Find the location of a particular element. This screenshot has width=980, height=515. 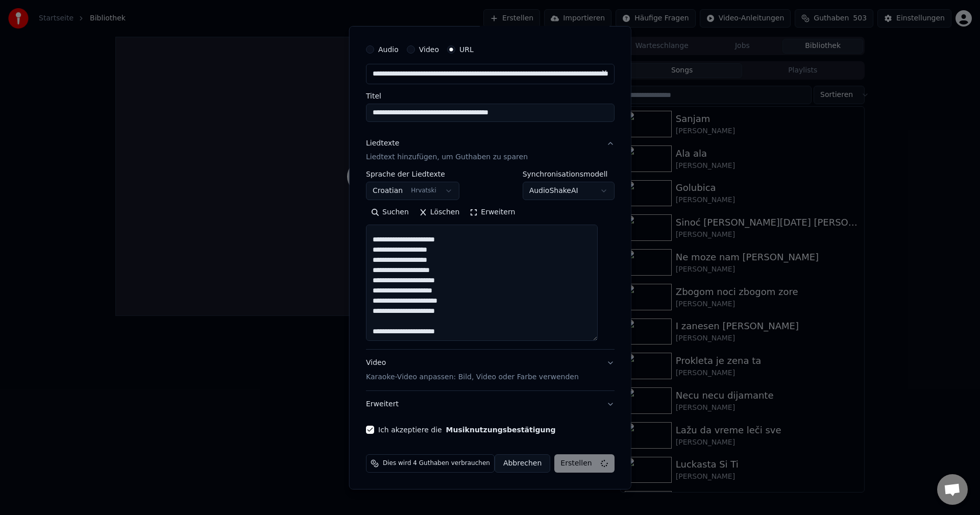

button: VideoKaraoke-Video anpassen: Bild, Video oder Farbe verwenden is located at coordinates (490, 370).